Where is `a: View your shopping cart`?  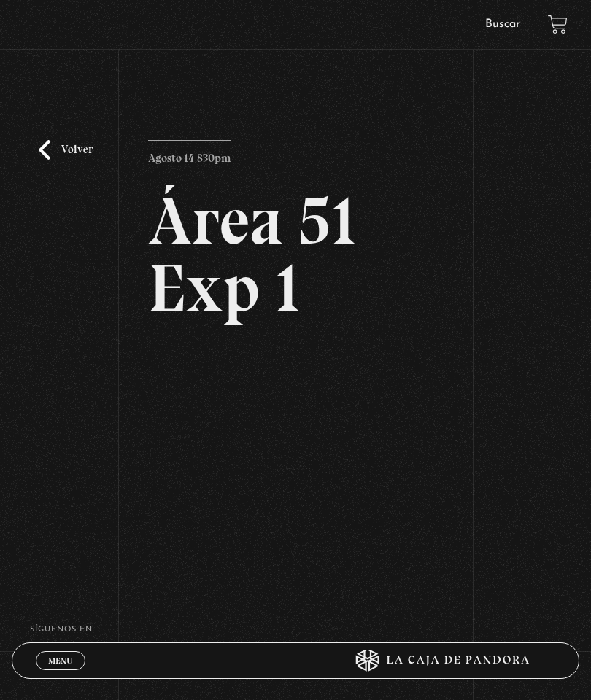 a: View your shopping cart is located at coordinates (557, 24).